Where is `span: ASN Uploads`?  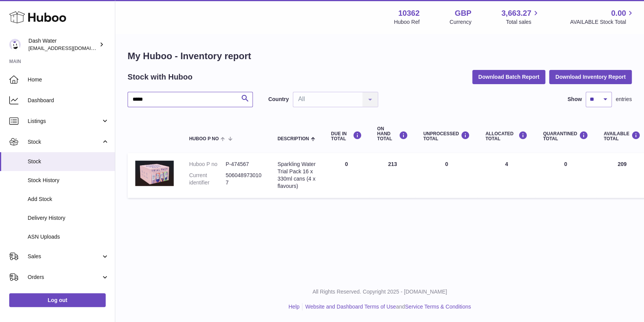 span: ASN Uploads is located at coordinates (69, 237).